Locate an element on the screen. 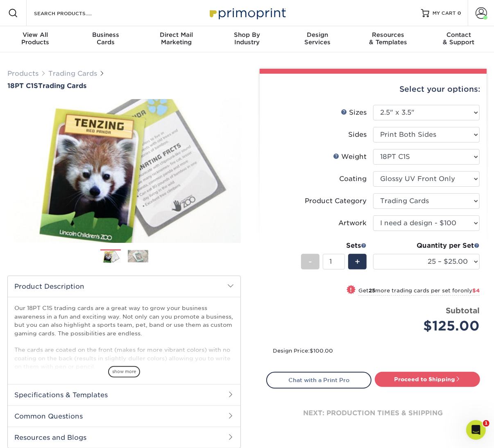 This screenshot has height=448, width=494. div: Sides is located at coordinates (357, 134).